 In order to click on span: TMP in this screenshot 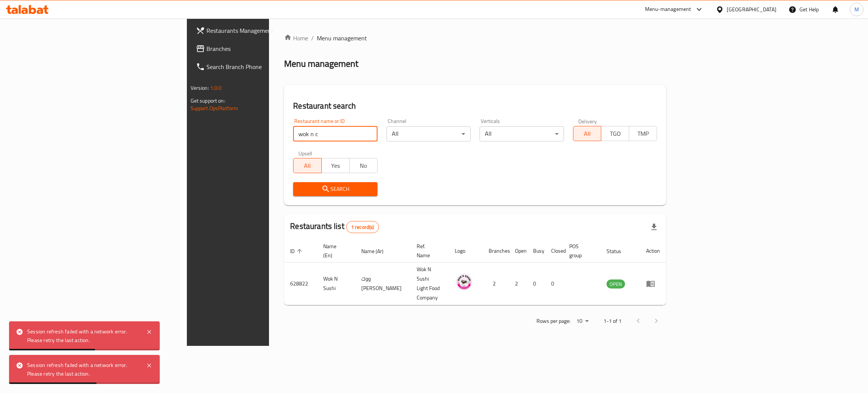, I will do `click(643, 133)`.